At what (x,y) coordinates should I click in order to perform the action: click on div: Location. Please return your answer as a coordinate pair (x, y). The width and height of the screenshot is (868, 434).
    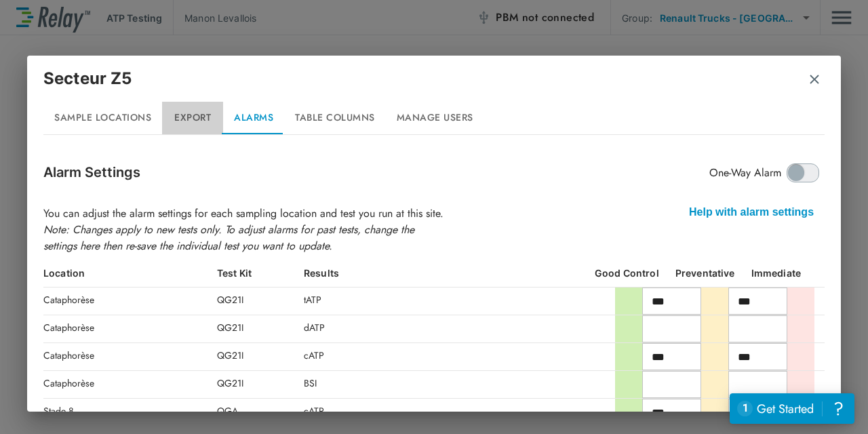
    Looking at the image, I should click on (130, 274).